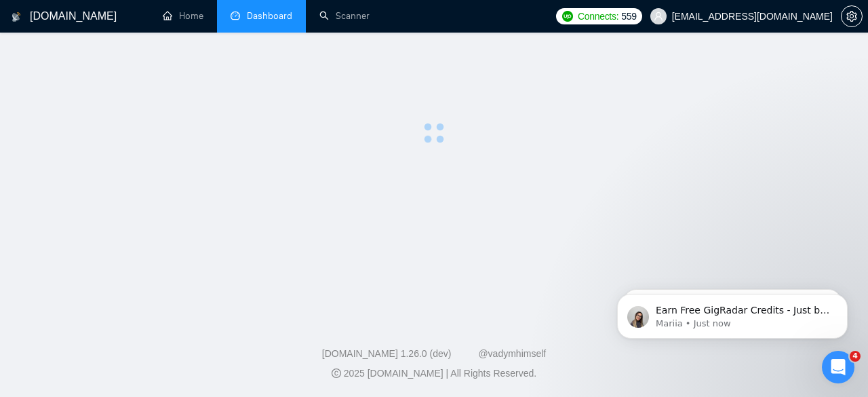 The height and width of the screenshot is (397, 868). I want to click on p: Message from Mariia, sent Just now, so click(147, 58).